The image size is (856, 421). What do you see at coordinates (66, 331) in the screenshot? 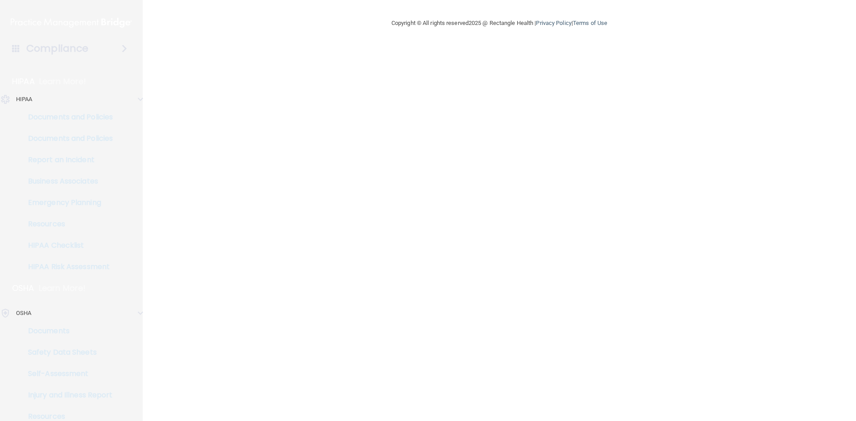
I see `p: Documents` at bounding box center [66, 331].